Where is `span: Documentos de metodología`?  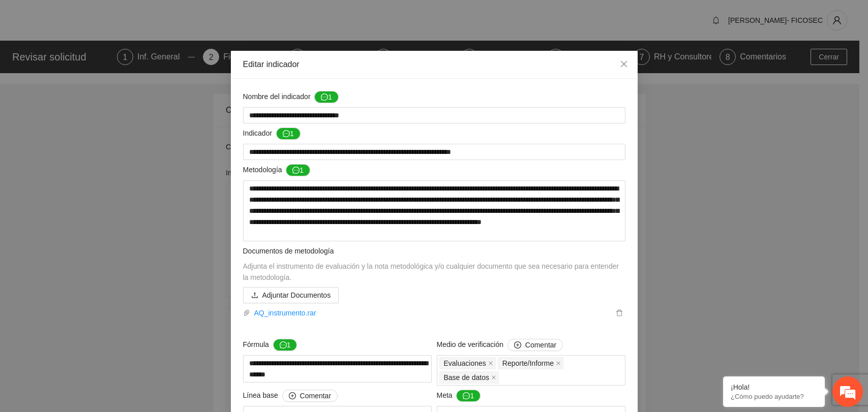
span: Documentos de metodología is located at coordinates (288, 251).